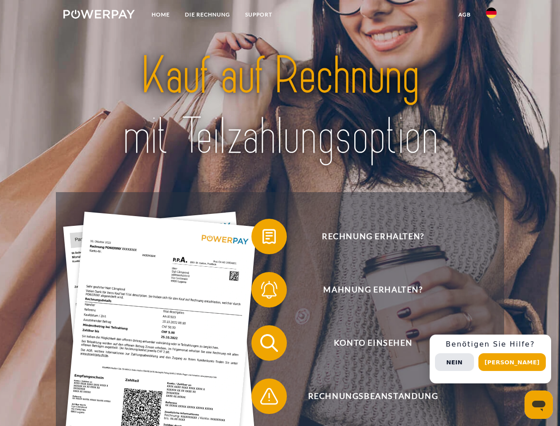  I want to click on button: Konto einsehen, so click(367, 343).